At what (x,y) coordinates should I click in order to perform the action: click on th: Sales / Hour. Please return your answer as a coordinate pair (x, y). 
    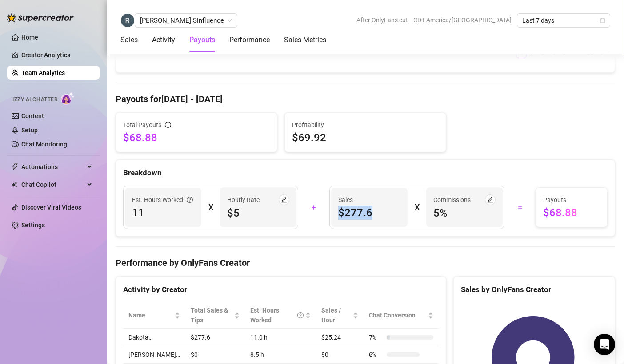
    Looking at the image, I should click on (340, 316).